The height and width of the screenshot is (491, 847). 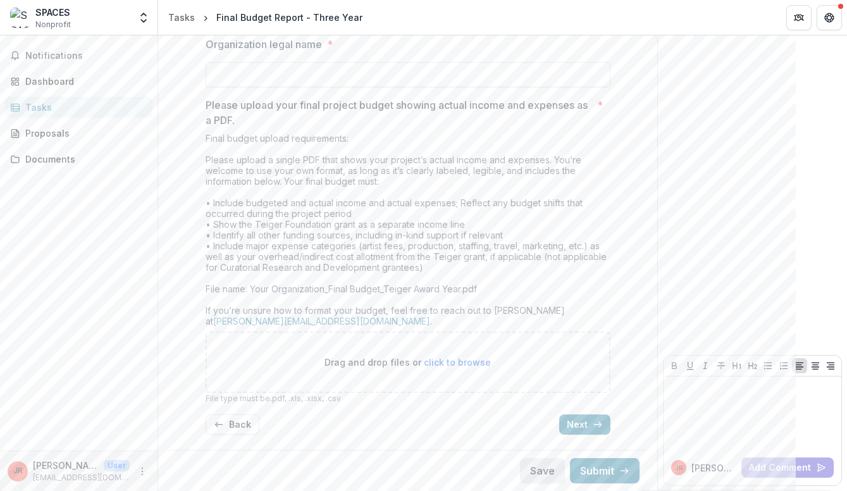 I want to click on button: Ordered List, so click(x=783, y=365).